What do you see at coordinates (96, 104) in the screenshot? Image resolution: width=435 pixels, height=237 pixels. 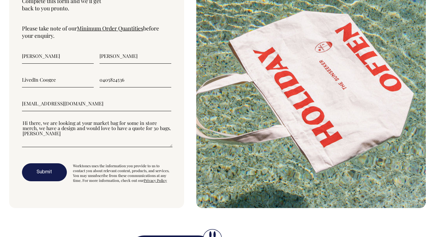 I see `input: Email (required)` at bounding box center [96, 104].